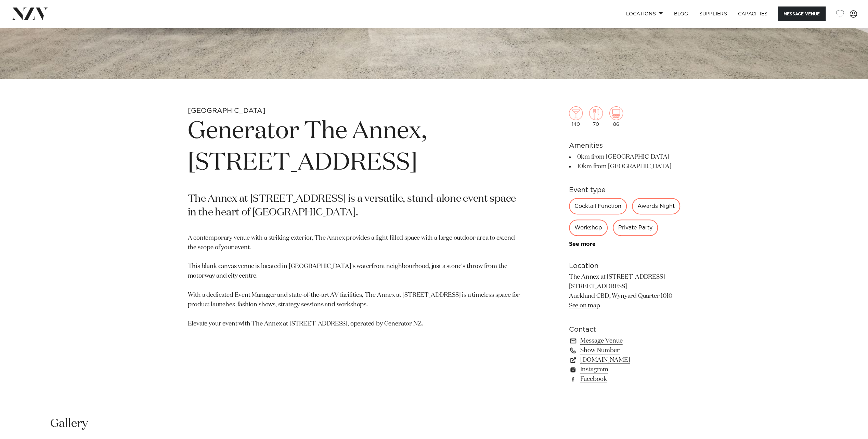 The image size is (868, 439). Describe the element at coordinates (635, 228) in the screenshot. I see `div: Private Party` at that location.